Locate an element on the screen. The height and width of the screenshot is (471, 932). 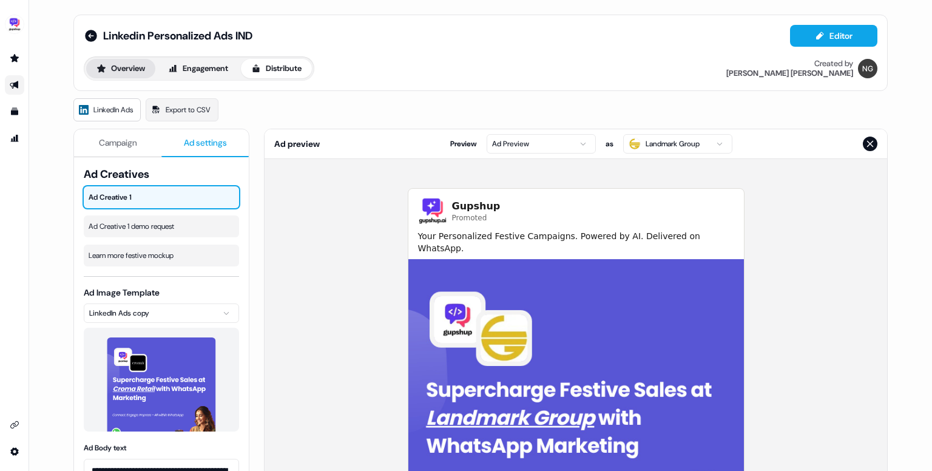
a: Go to attribution is located at coordinates (15, 138).